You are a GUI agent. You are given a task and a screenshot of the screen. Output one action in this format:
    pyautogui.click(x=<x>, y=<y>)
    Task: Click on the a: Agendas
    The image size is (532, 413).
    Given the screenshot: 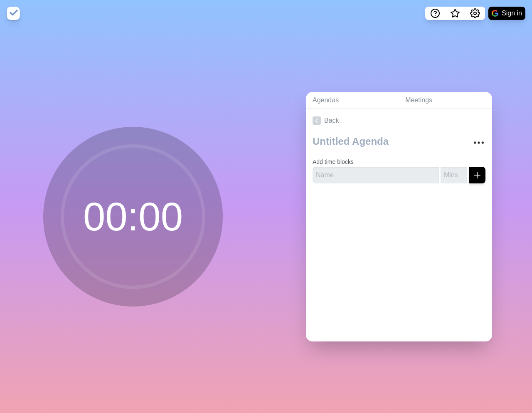 What is the action you would take?
    pyautogui.click(x=352, y=100)
    